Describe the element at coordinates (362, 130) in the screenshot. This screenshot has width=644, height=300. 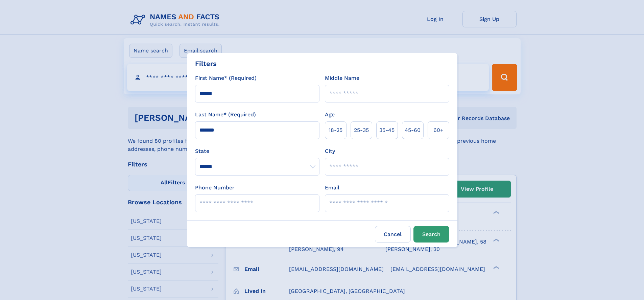
I see `span: 25‑35` at that location.